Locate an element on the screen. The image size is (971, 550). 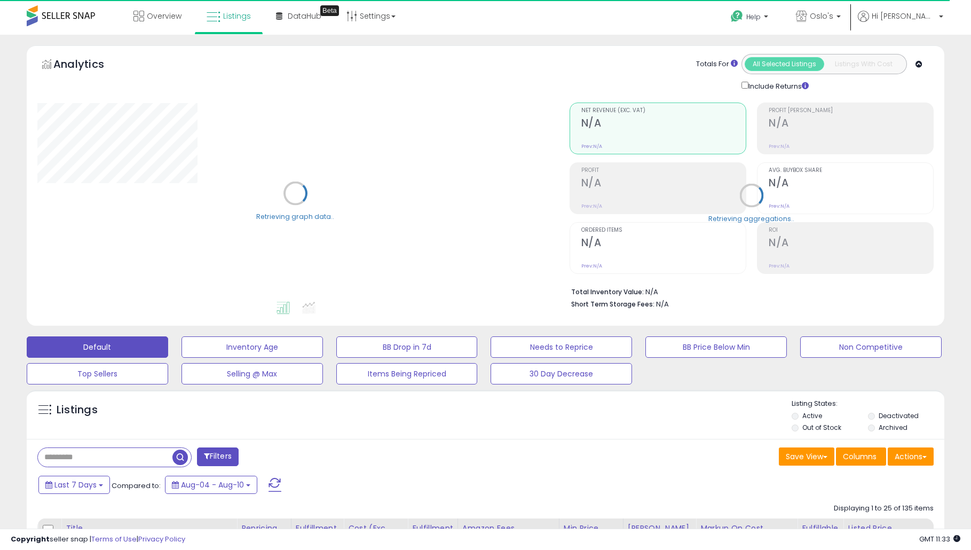
div: Displaying 1 to 25 of 135 items is located at coordinates (883, 508).